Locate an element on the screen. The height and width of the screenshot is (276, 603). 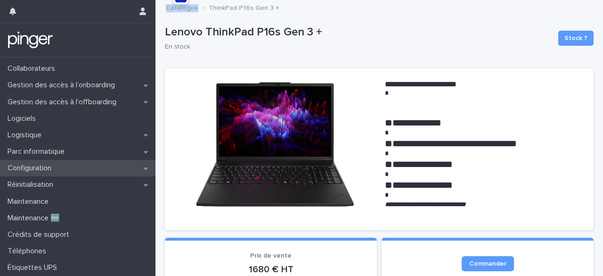
p: Étiquettes UPS is located at coordinates (34, 267).